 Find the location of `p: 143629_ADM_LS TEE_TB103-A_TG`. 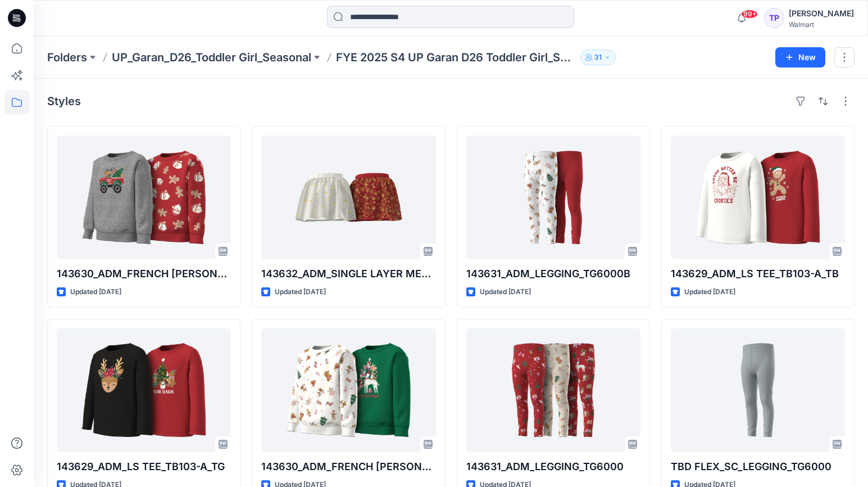

p: 143629_ADM_LS TEE_TB103-A_TG is located at coordinates (144, 467).